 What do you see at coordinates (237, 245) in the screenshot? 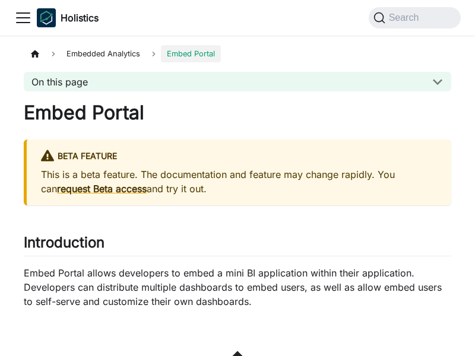
I see `h2: Introduction` at bounding box center [237, 245].